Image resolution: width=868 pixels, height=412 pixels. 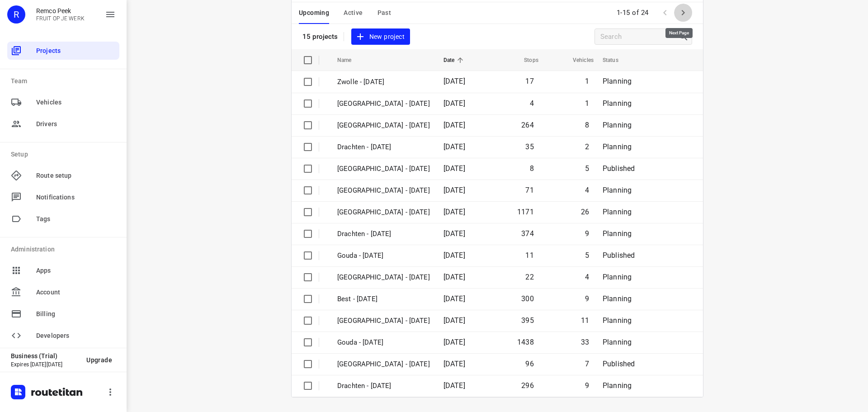 What do you see at coordinates (99, 360) in the screenshot?
I see `span: Upgrade` at bounding box center [99, 360].